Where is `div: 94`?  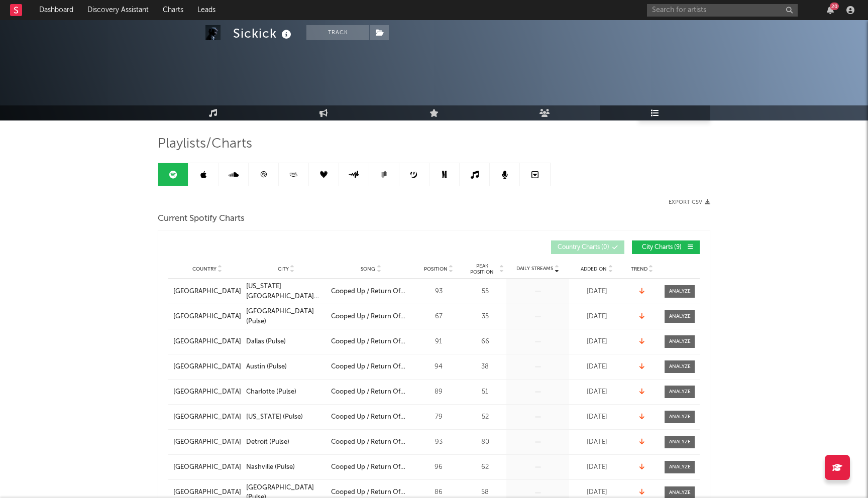
div: 94 is located at coordinates (438, 367).